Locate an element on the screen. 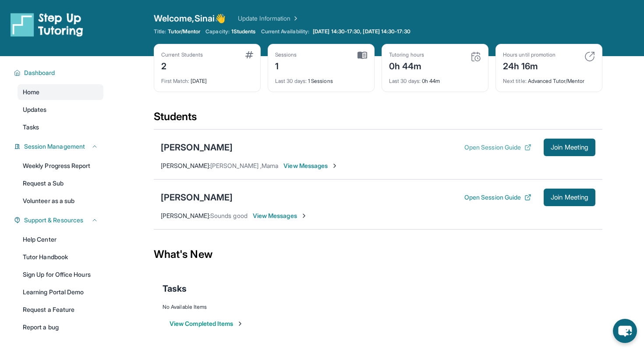 The width and height of the screenshot is (644, 350). div: Current Students is located at coordinates (182, 55).